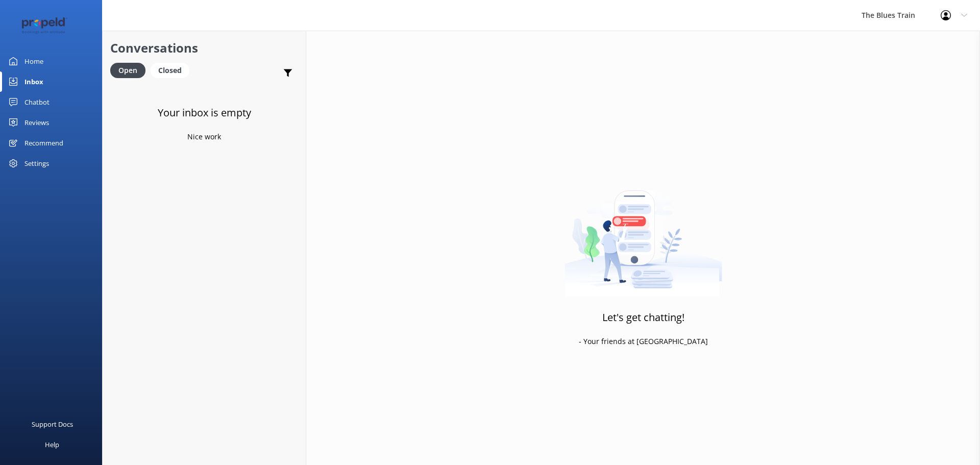 Image resolution: width=980 pixels, height=465 pixels. Describe the element at coordinates (34, 82) in the screenshot. I see `div: Inbox` at that location.